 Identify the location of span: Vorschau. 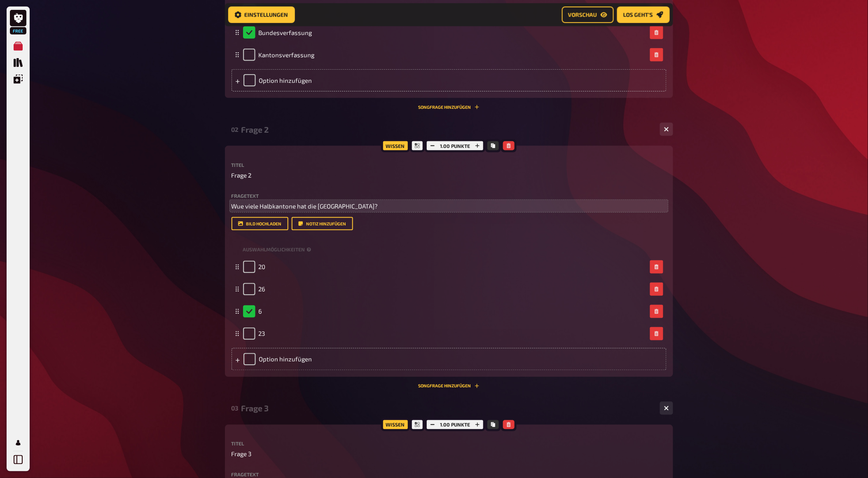
(583, 15).